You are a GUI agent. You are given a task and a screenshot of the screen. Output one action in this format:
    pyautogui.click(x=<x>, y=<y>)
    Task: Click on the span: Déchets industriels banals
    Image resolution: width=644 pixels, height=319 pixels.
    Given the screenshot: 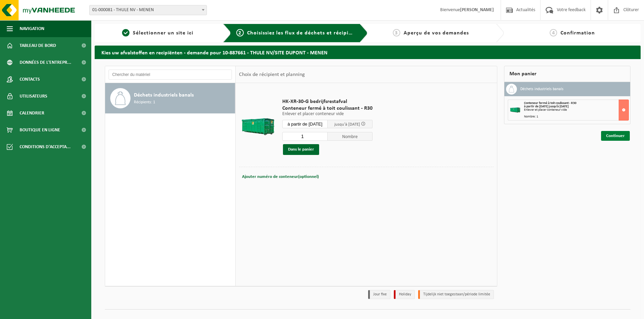 What is the action you would take?
    pyautogui.click(x=163, y=95)
    